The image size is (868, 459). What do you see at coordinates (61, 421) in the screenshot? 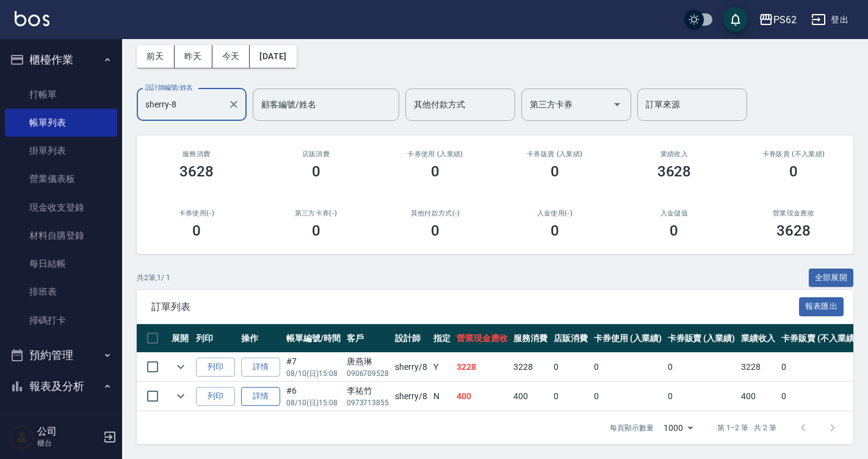
I see `a: 報表目錄` at bounding box center [61, 421].